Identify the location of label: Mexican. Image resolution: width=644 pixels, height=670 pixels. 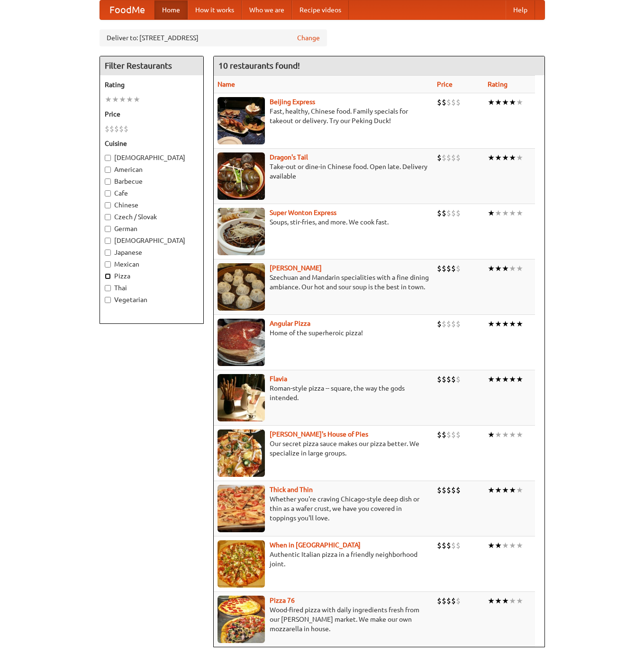
(152, 265).